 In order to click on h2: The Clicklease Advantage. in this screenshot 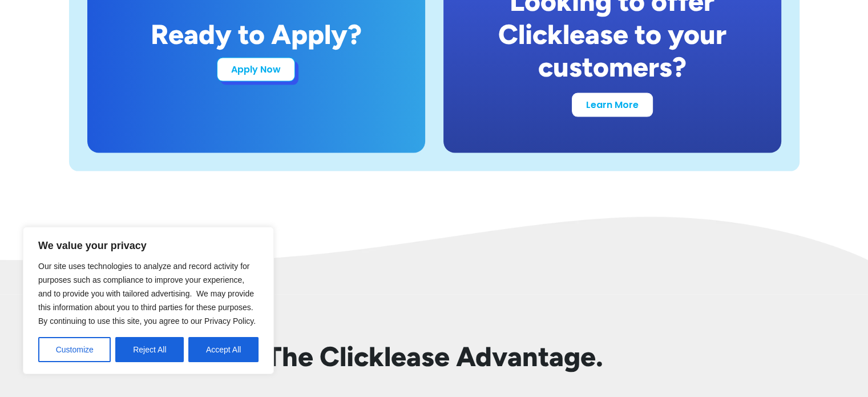, I will do `click(434, 357)`.